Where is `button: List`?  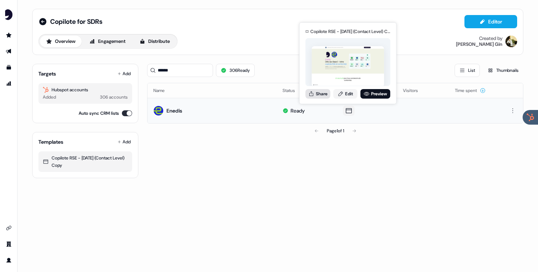
button: List is located at coordinates (467, 70).